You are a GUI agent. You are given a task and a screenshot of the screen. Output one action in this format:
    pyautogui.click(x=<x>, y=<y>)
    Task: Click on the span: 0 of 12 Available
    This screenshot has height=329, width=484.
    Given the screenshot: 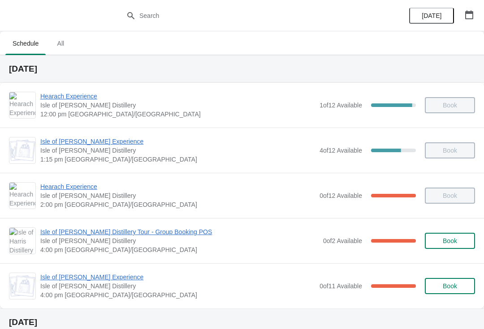 What is the action you would take?
    pyautogui.click(x=341, y=196)
    